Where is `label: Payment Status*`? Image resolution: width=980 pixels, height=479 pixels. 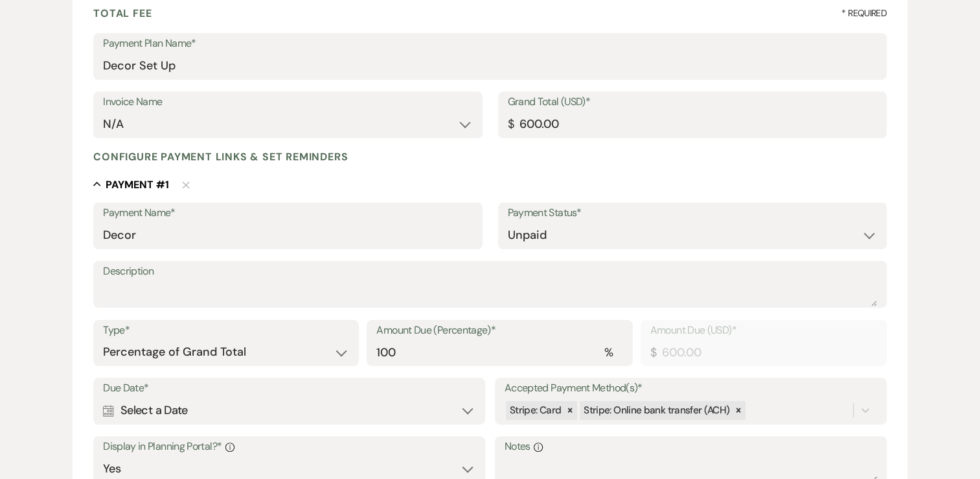
label: Payment Status* is located at coordinates (693, 213).